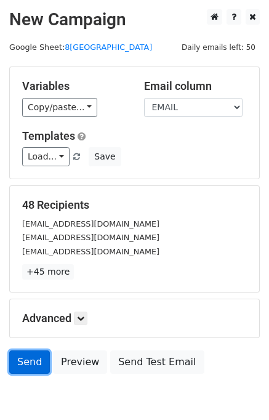 Image resolution: width=269 pixels, height=420 pixels. Describe the element at coordinates (105, 156) in the screenshot. I see `button: Save` at that location.